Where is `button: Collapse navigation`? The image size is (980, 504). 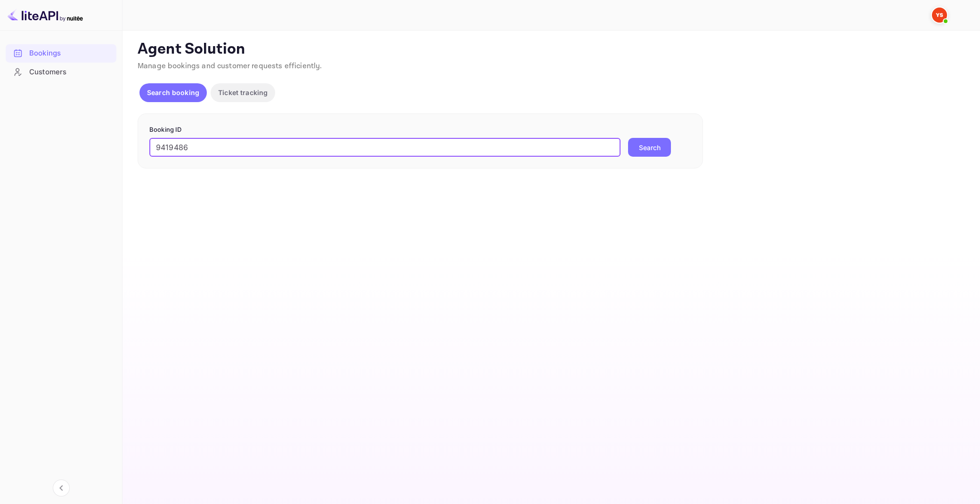 button: Collapse navigation is located at coordinates (61, 488).